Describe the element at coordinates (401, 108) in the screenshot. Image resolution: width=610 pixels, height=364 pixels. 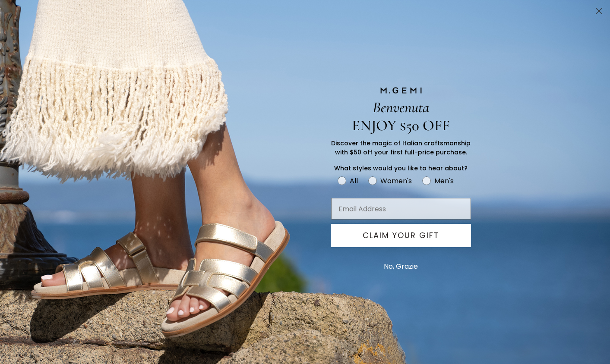
I see `span: Benvenuta` at that location.